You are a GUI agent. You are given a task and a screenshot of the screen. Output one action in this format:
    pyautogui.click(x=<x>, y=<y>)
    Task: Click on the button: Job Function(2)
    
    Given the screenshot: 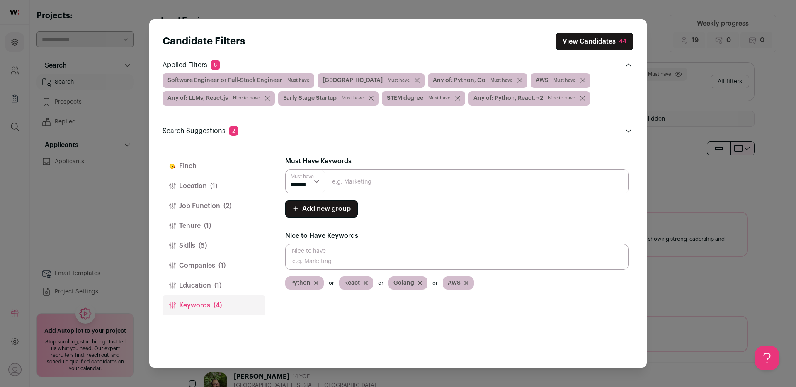 What is the action you would take?
    pyautogui.click(x=214, y=206)
    